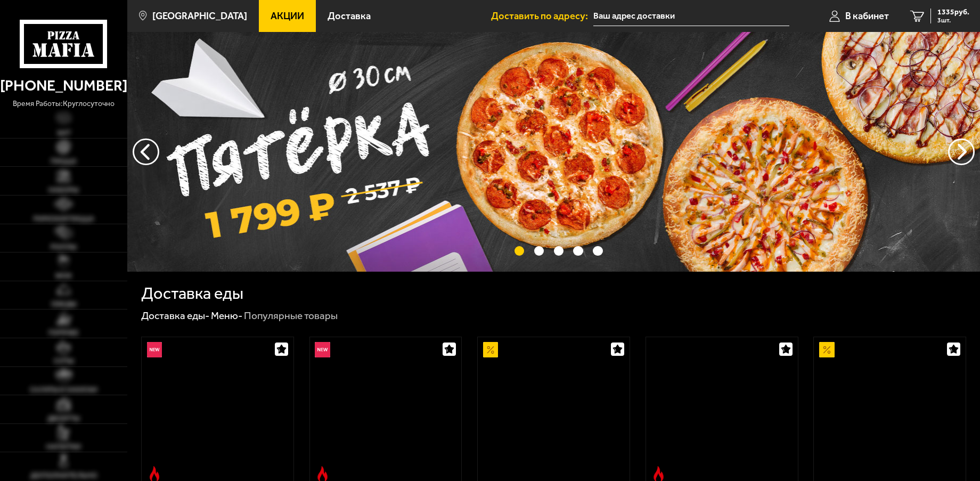 The image size is (980, 481). What do you see at coordinates (64, 133) in the screenshot?
I see `span: Хит` at bounding box center [64, 133].